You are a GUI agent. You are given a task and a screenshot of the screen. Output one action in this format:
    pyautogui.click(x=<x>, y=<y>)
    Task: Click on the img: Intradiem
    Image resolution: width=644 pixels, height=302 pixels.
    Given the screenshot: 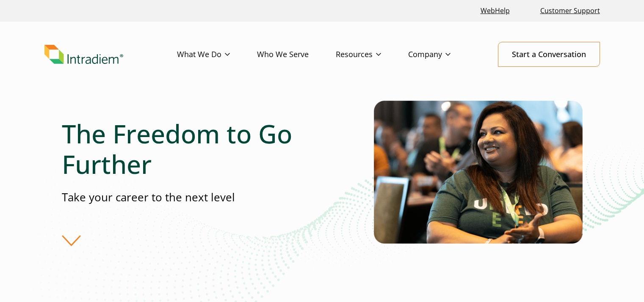 What is the action you would take?
    pyautogui.click(x=84, y=55)
    